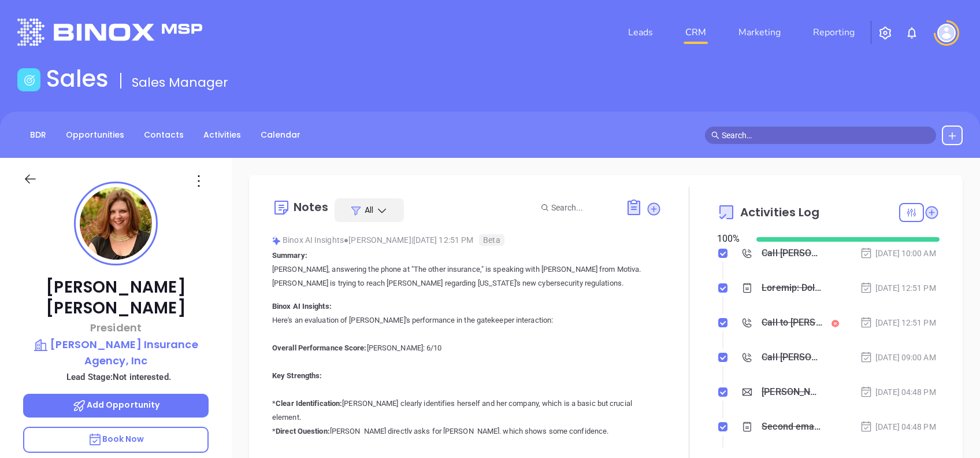 This screenshot has height=458, width=980. Describe the element at coordinates (290, 255) in the screenshot. I see `b: Summary:` at that location.